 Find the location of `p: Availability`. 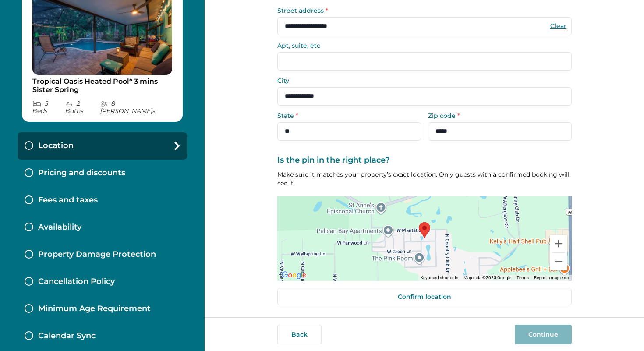

p: Availability is located at coordinates (60, 228).